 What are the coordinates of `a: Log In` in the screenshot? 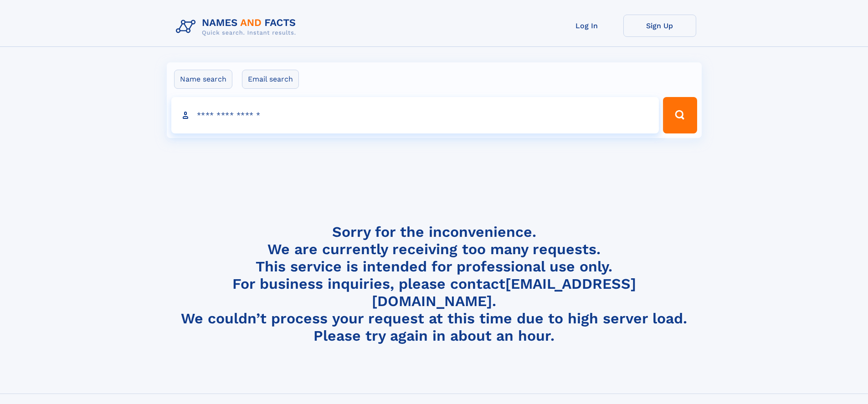 It's located at (587, 26).